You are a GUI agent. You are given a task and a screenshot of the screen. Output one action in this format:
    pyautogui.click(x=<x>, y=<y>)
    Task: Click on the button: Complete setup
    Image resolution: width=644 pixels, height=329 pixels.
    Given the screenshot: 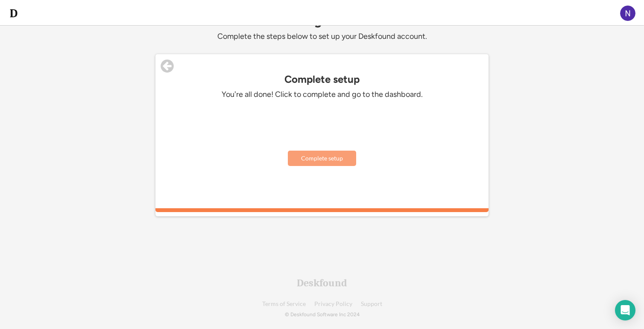 What is the action you would take?
    pyautogui.click(x=322, y=158)
    